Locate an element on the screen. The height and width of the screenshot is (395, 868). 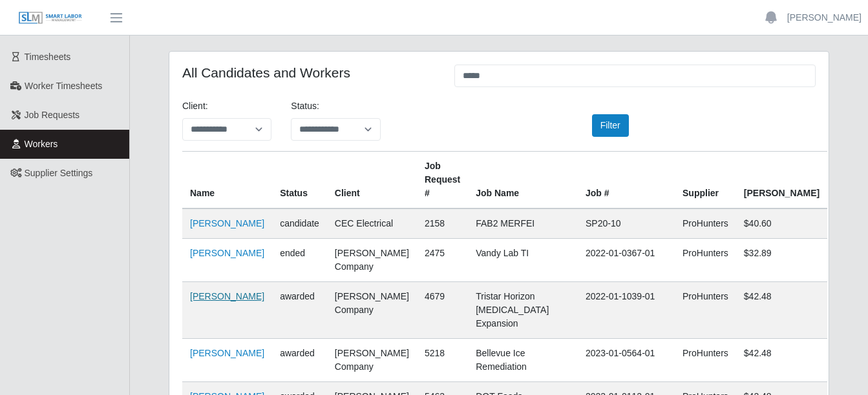
td: Bellevue Ice Remediation is located at coordinates (523, 360).